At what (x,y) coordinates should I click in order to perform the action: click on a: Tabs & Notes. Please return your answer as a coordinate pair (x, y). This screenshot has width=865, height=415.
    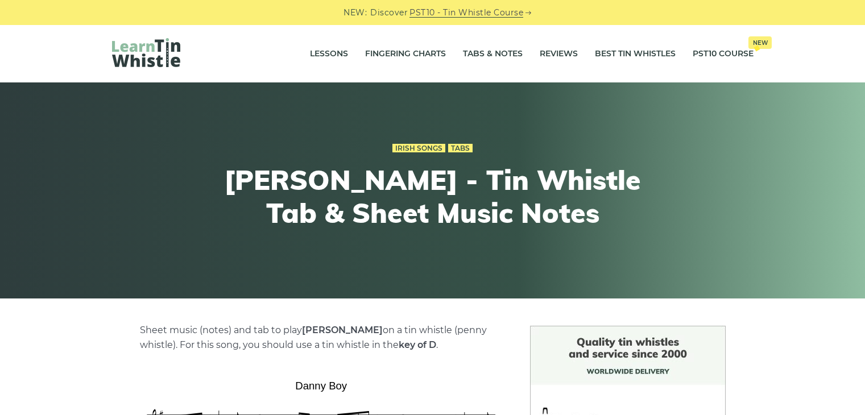
    Looking at the image, I should click on (492, 54).